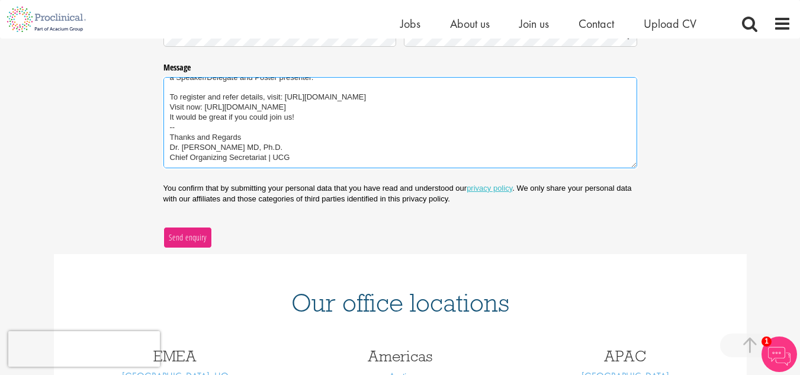 The image size is (800, 375). Describe the element at coordinates (470, 24) in the screenshot. I see `a: About us` at that location.